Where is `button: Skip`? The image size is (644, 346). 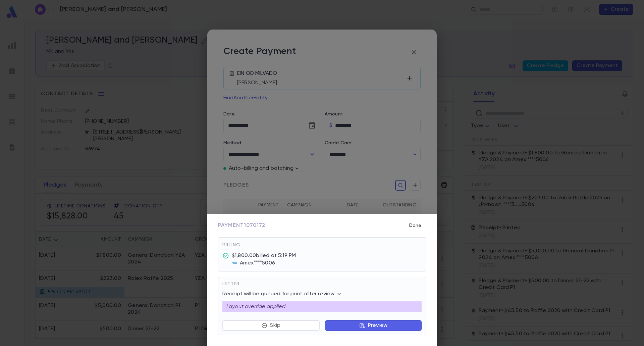
button: Skip is located at coordinates (271, 326).